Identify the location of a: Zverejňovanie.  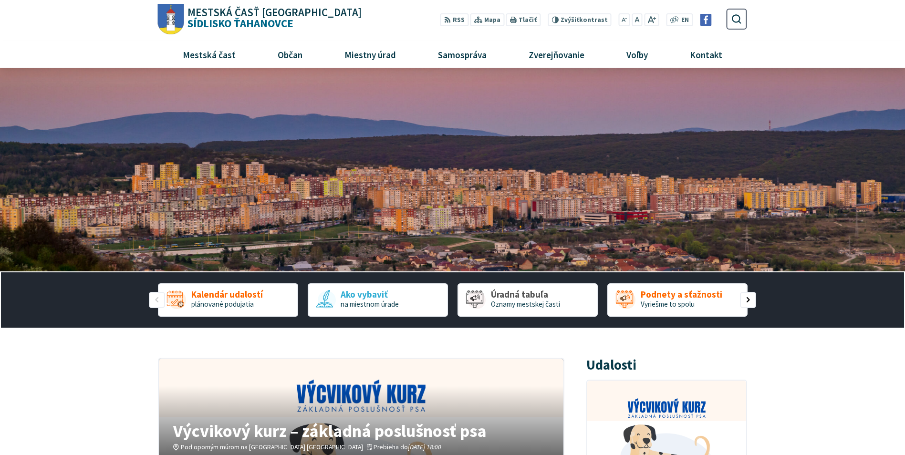
(557, 54).